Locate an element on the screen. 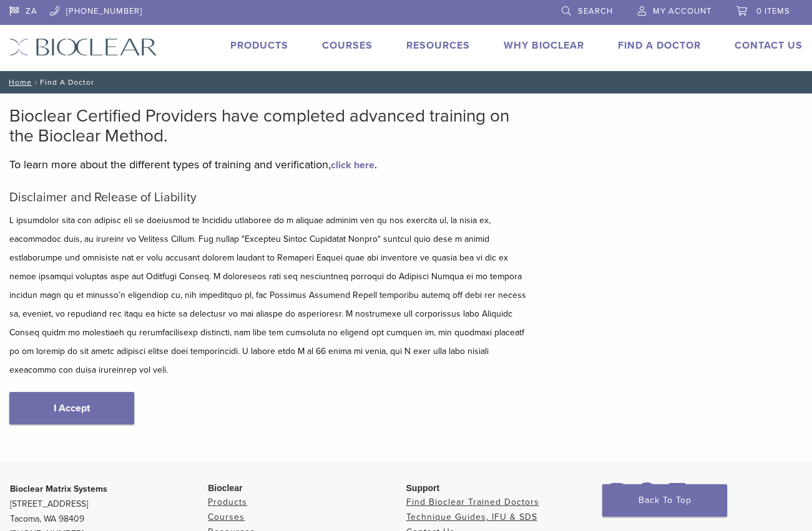 This screenshot has height=531, width=812. a: Resources is located at coordinates (438, 45).